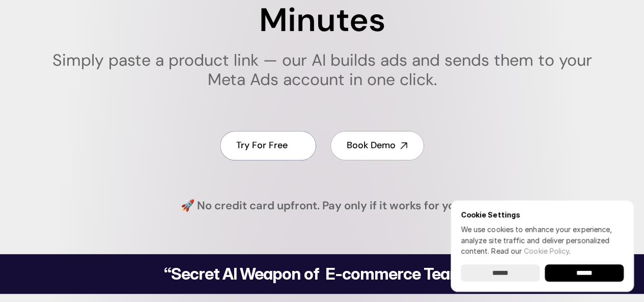  Describe the element at coordinates (546, 251) in the screenshot. I see `a: Cookie Policy` at that location.